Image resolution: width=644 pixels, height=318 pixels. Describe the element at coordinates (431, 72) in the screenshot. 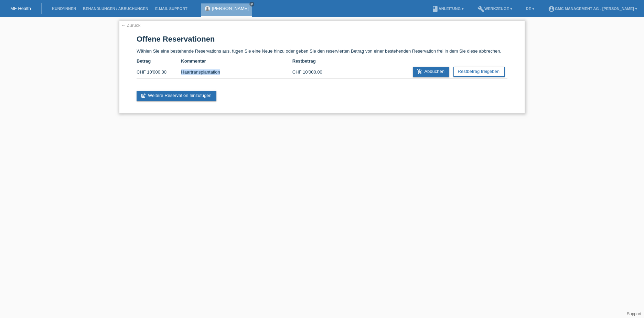

I see `a: add_shopping_cartAbbuchen` at that location.